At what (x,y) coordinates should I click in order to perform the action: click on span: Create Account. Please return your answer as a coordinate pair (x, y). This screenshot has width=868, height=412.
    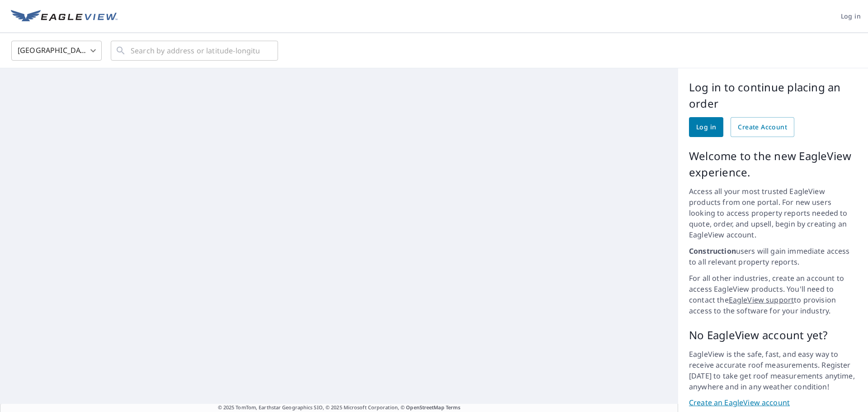
    Looking at the image, I should click on (762, 127).